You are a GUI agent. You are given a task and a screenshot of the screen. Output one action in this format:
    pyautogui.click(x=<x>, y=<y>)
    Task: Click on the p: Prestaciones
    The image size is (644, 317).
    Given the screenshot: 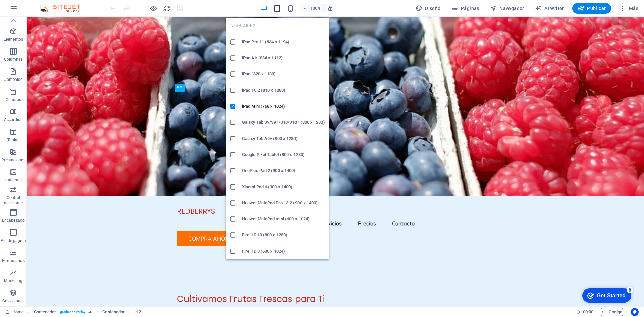 What is the action you would take?
    pyautogui.click(x=13, y=160)
    